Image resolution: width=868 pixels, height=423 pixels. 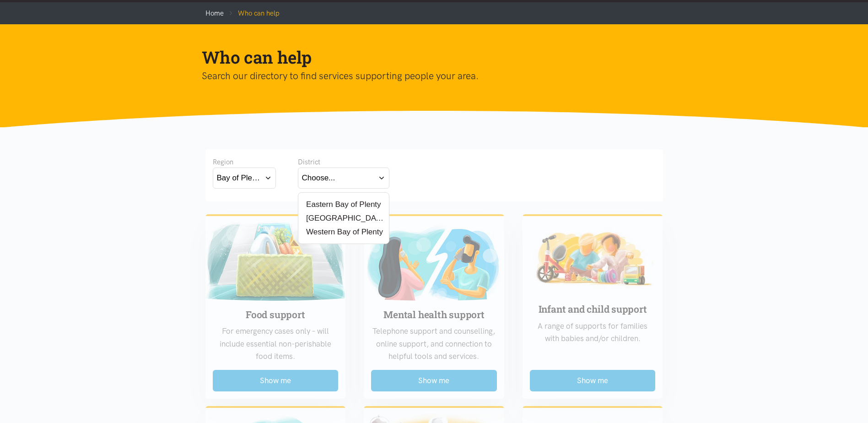 I want to click on div: District, so click(x=344, y=162).